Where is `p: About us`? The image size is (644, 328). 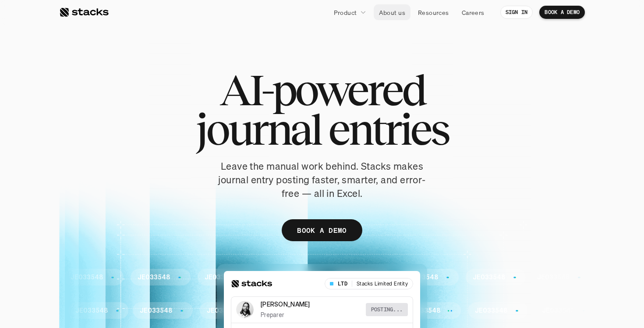
p: About us is located at coordinates (392, 12).